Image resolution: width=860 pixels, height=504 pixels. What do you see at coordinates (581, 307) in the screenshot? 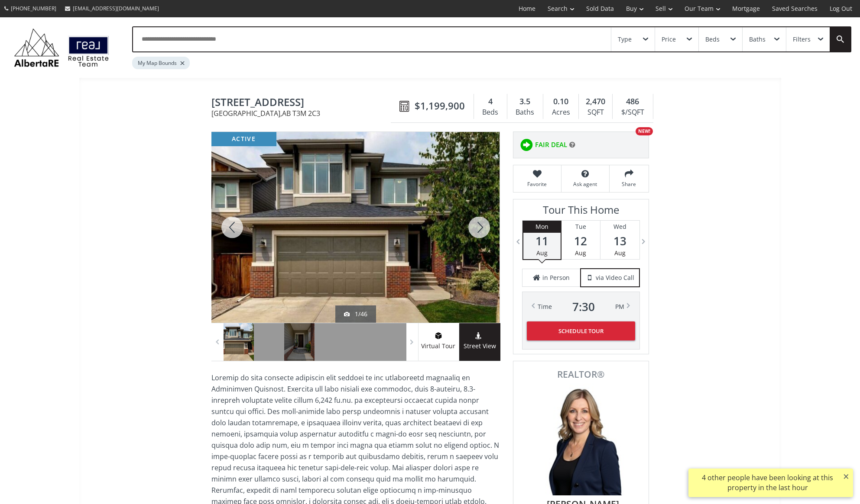
I see `div: Time PM` at bounding box center [581, 307].